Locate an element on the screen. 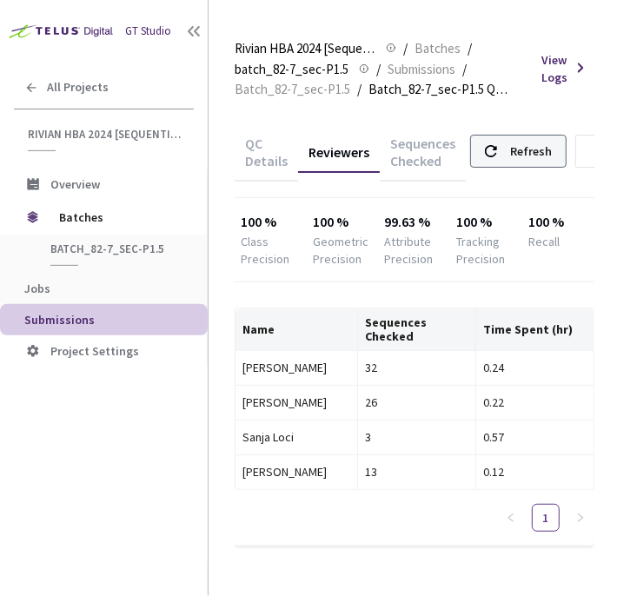 This screenshot has width=617, height=596. div: 0.24 is located at coordinates (535, 368).